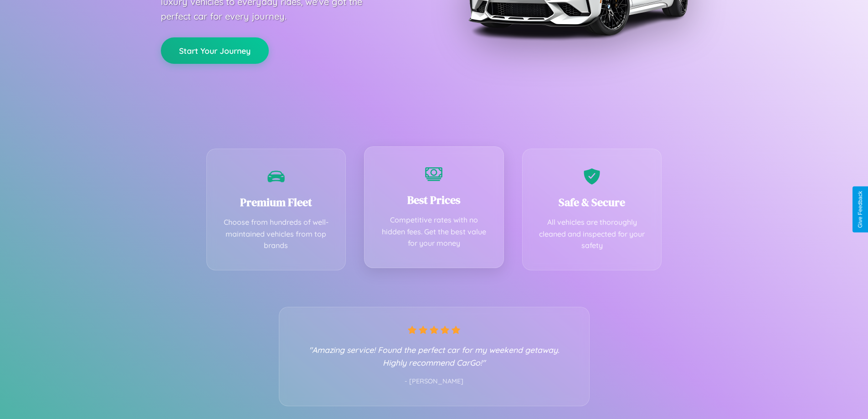  Describe the element at coordinates (592, 234) in the screenshot. I see `p: All vehicles are thoroughly cleaned and inspected for your safety` at that location.